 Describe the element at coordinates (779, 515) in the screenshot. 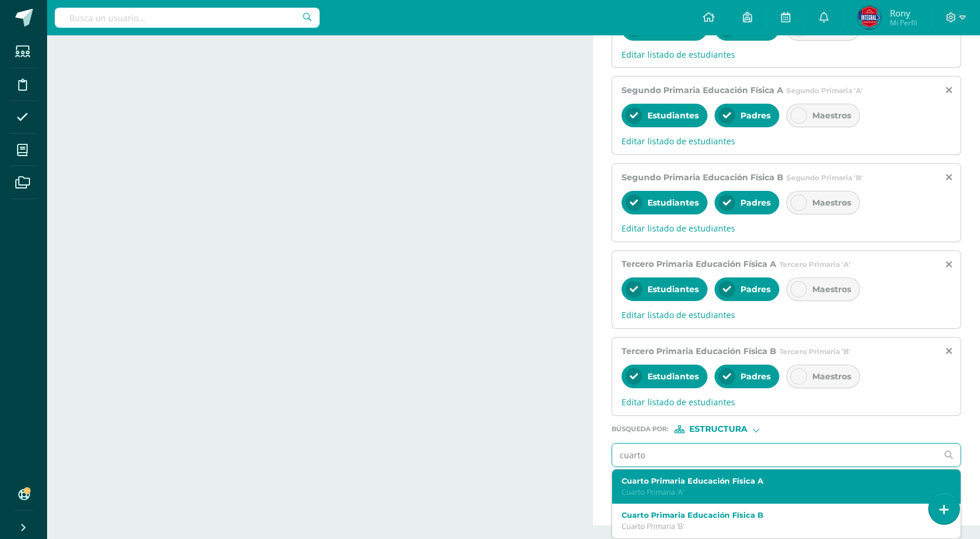

I see `label: Cuarto Primaria Educación Física B` at that location.